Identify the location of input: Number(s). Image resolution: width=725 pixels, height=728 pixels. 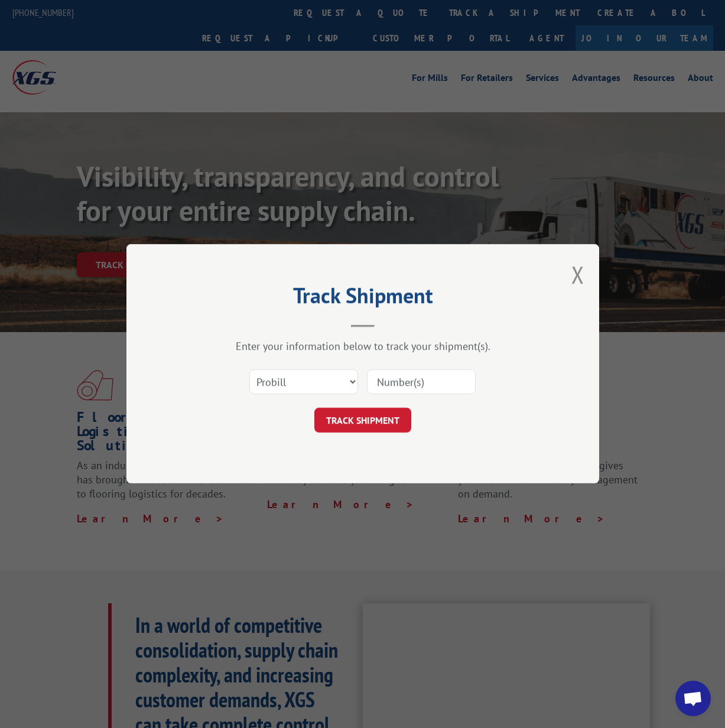
(421, 382).